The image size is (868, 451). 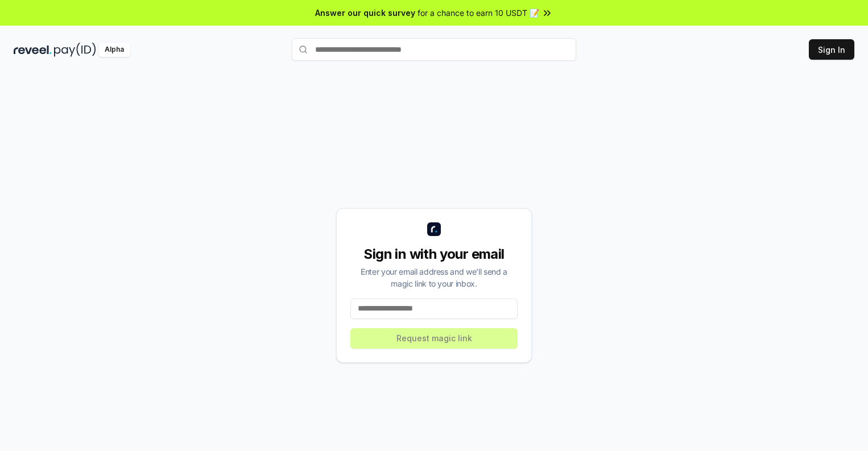 What do you see at coordinates (434, 254) in the screenshot?
I see `div: Sign in with your email` at bounding box center [434, 254].